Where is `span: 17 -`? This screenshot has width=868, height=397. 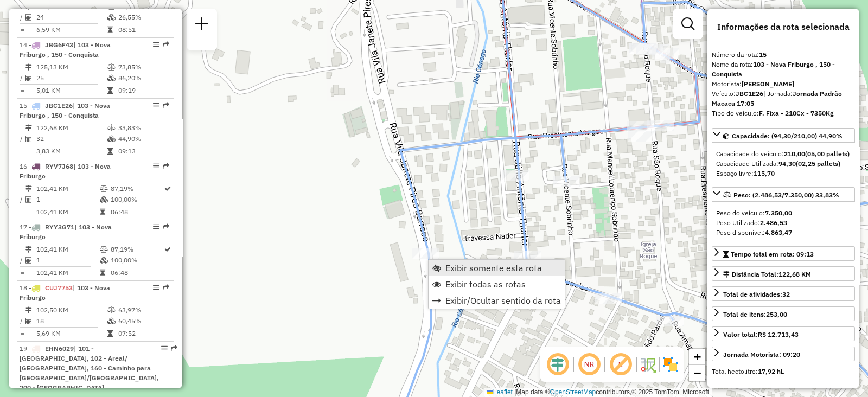
span: 17 - is located at coordinates (66, 232).